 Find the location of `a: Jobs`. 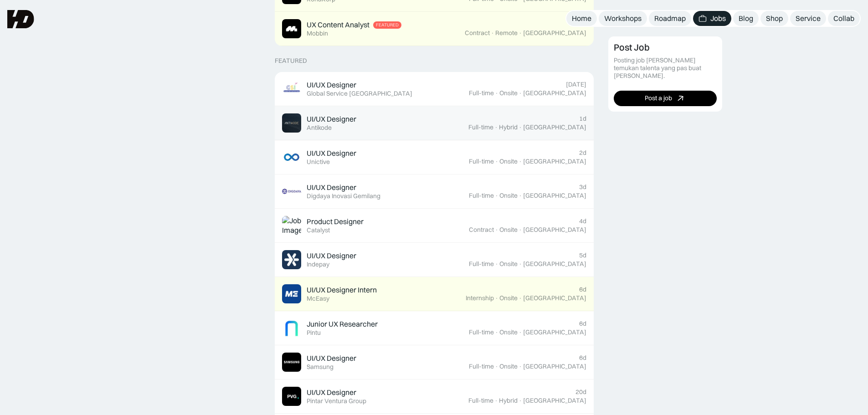

a: Jobs is located at coordinates (712, 18).